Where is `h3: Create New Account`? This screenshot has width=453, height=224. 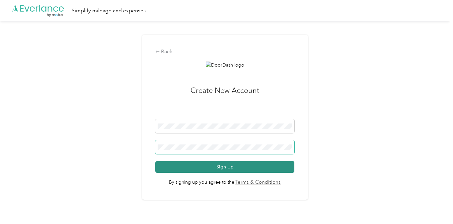 h3: Create New Account is located at coordinates (225, 102).